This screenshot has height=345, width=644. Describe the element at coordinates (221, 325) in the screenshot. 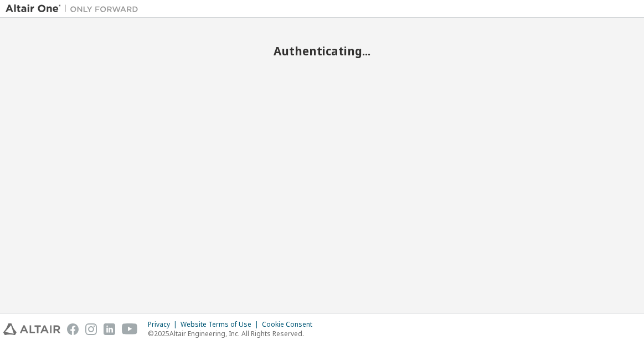

I see `div: Website Terms of Use` at that location.